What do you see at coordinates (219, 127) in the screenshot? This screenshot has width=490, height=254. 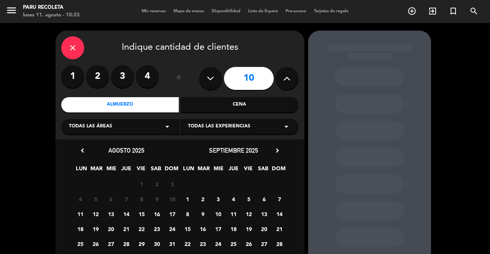 I see `span: Todas las experiencias` at bounding box center [219, 127].